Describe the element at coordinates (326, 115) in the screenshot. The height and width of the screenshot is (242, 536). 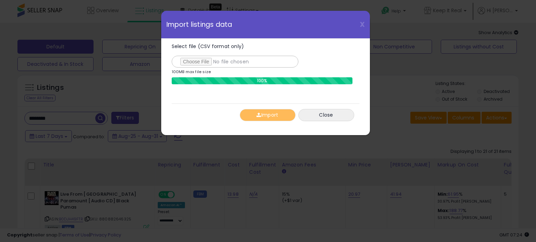
I see `button: Close` at that location.